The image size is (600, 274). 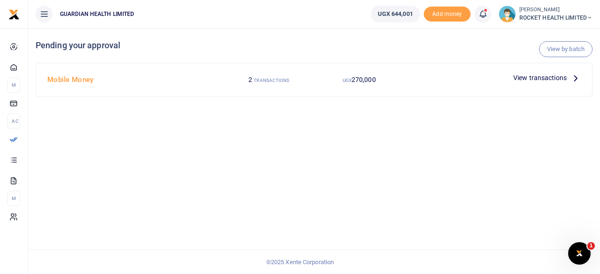 I want to click on span: GUARDIAN HEALTH LIMITED, so click(x=97, y=14).